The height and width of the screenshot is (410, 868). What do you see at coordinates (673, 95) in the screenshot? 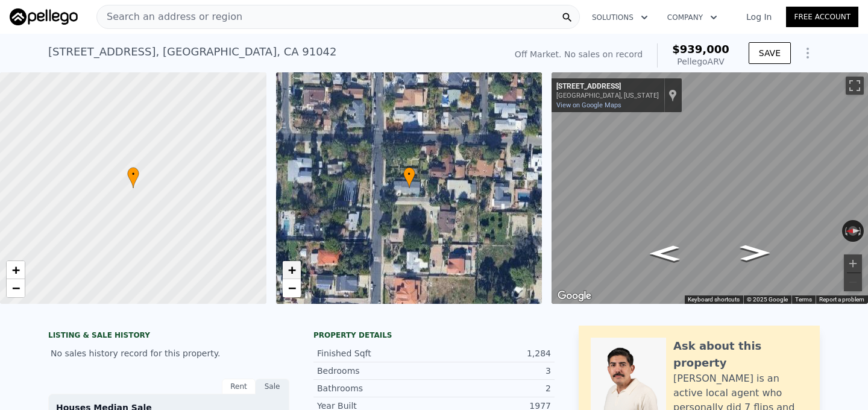
I see `a: Show location on map` at bounding box center [673, 95].